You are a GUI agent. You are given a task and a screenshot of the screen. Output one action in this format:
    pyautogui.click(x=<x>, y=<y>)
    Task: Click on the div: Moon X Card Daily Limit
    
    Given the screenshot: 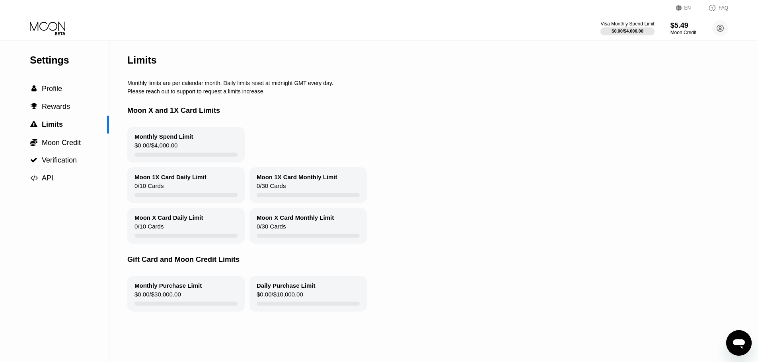 What is the action you would take?
    pyautogui.click(x=169, y=218)
    